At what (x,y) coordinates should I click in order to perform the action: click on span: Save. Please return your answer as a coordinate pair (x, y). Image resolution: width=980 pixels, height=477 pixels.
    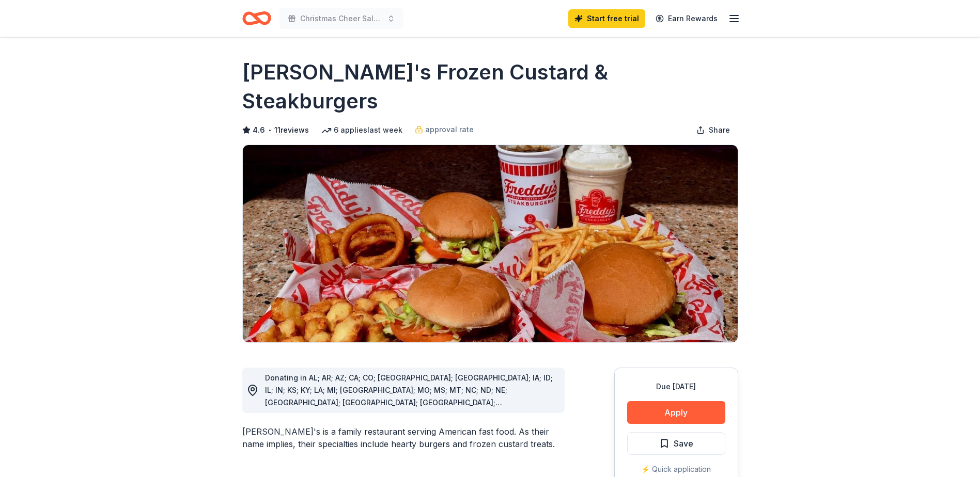
    Looking at the image, I should click on (683, 444).